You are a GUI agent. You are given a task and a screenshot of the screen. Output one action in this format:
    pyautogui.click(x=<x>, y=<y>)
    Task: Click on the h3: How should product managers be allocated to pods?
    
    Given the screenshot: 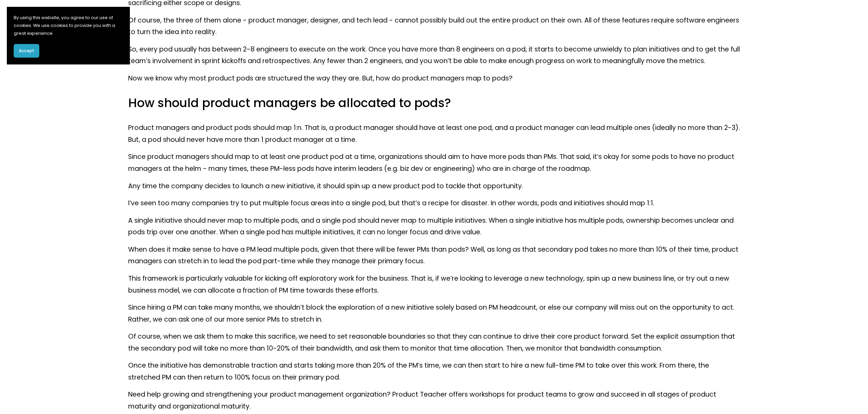 What is the action you would take?
    pyautogui.click(x=434, y=103)
    